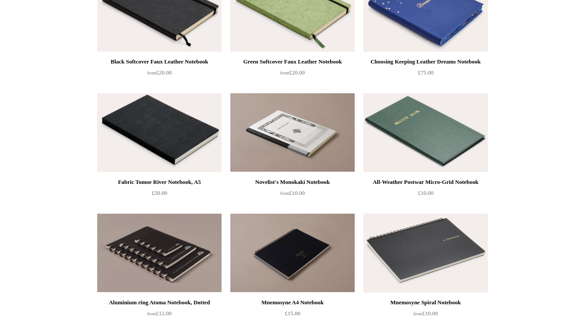 The width and height of the screenshot is (585, 317). Describe the element at coordinates (159, 133) in the screenshot. I see `img: Fabric Tomoe River Notebook, A5` at that location.